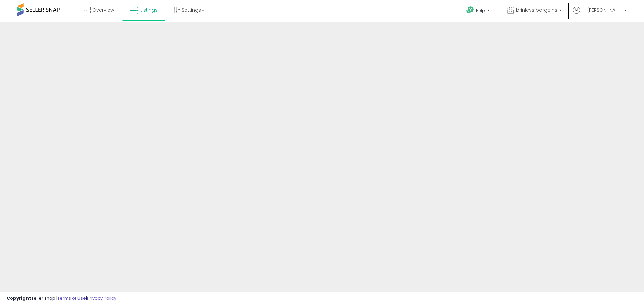 The height and width of the screenshot is (305, 644). I want to click on span: brinleys bargains, so click(537, 10).